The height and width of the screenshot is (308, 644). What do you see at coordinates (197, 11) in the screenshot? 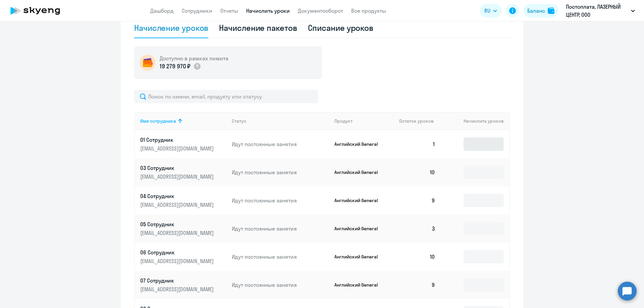
I see `a: Сотрудники` at bounding box center [197, 11].